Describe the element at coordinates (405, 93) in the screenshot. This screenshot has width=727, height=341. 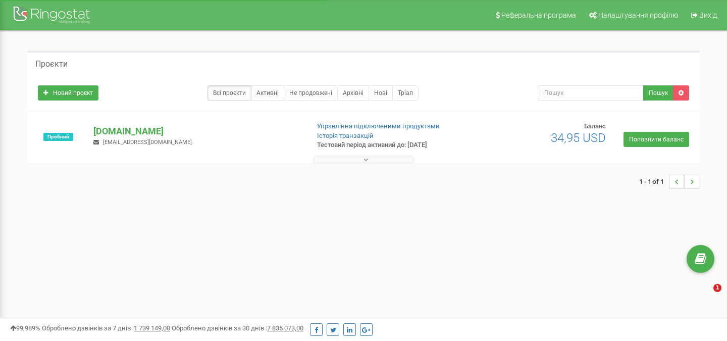
I see `a: Тріал` at that location.